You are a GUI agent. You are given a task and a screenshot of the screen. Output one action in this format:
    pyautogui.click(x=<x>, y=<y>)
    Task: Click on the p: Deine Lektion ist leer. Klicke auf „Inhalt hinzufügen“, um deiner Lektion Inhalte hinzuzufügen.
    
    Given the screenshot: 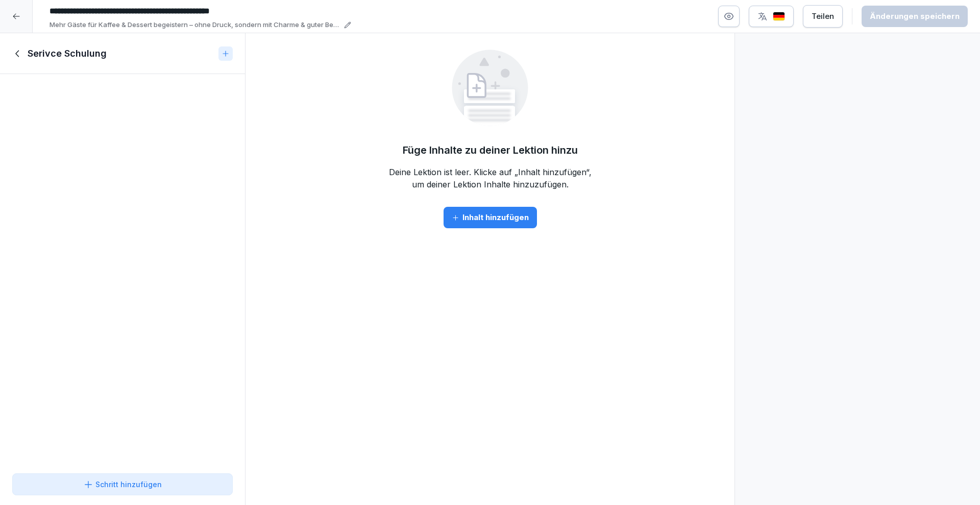 What is the action you would take?
    pyautogui.click(x=490, y=178)
    